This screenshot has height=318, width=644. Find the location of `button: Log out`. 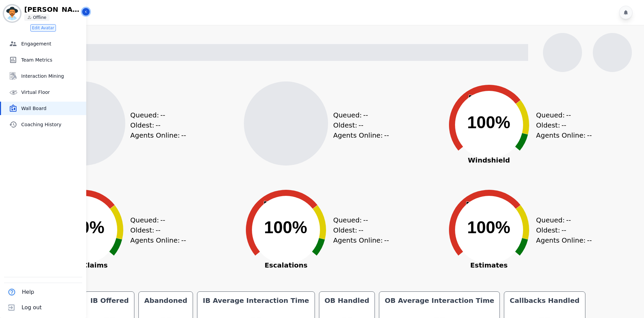

button: Log out is located at coordinates (23, 307).